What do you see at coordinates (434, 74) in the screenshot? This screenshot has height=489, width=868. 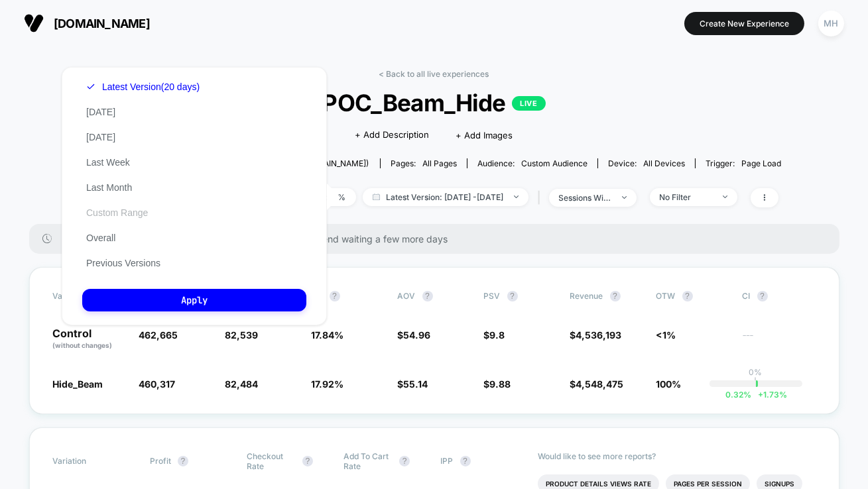 I see `a: < Back to all live experiences` at bounding box center [434, 74].